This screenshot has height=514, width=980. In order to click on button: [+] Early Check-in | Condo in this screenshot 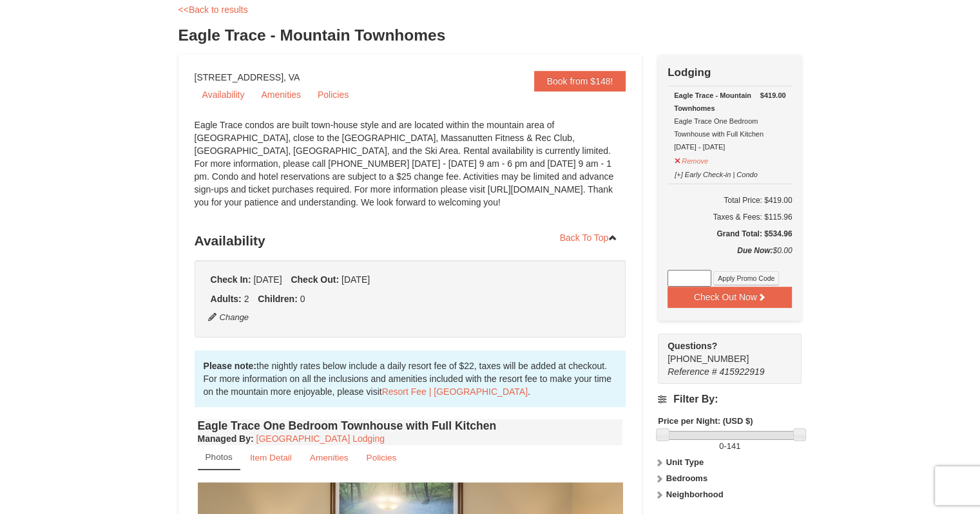, I will do `click(716, 173)`.